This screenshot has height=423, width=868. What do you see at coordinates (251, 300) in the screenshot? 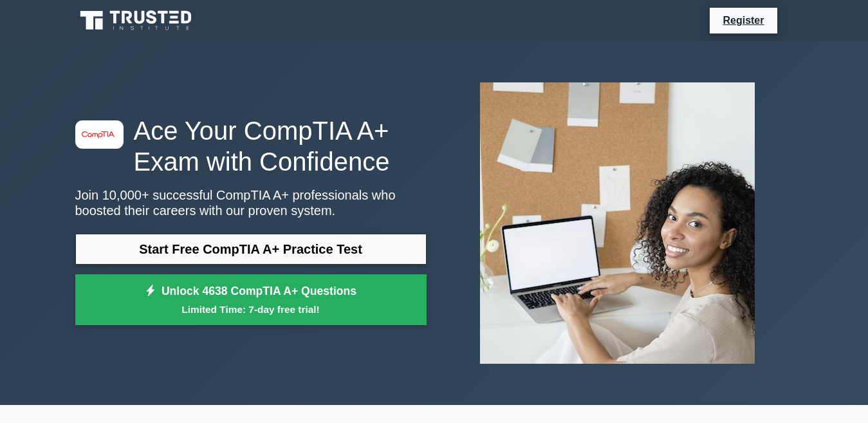
I see `a: Unlock 4638 CompTIA A+ QuestionsLimited Time: 7-day free trial!` at bounding box center [251, 300].